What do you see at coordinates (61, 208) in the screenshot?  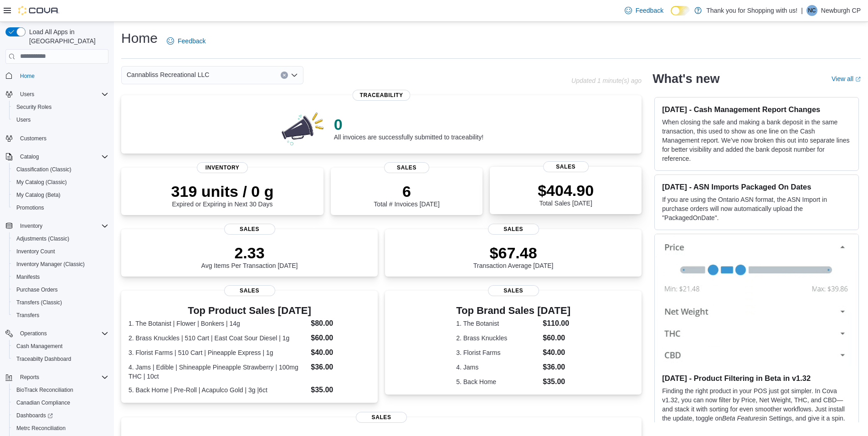 I see `span: Promotions` at bounding box center [61, 208].